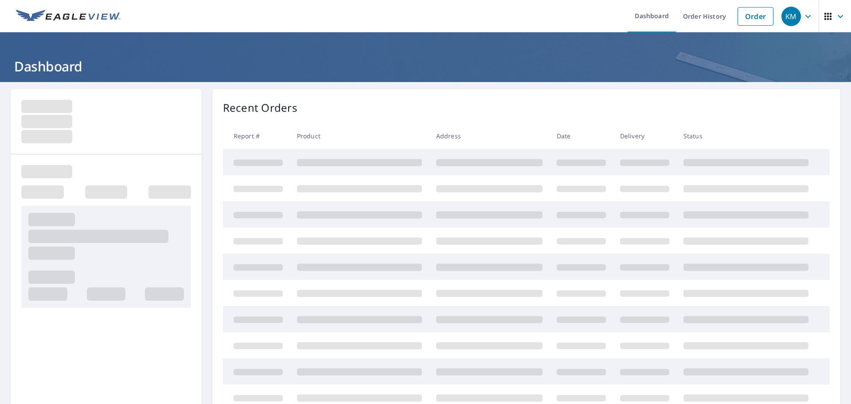 The image size is (851, 404). Describe the element at coordinates (755, 16) in the screenshot. I see `a: Order` at that location.